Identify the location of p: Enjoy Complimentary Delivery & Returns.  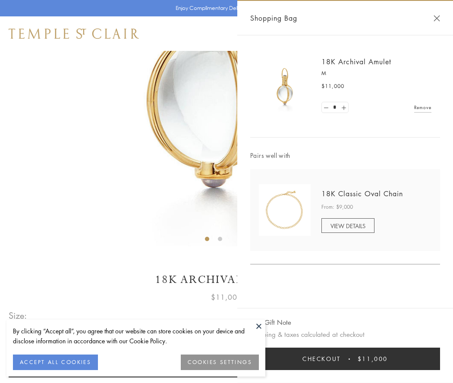
(224, 8).